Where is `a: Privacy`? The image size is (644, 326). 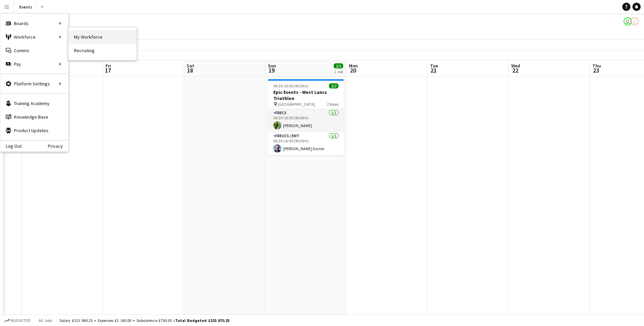 a: Privacy is located at coordinates (58, 146).